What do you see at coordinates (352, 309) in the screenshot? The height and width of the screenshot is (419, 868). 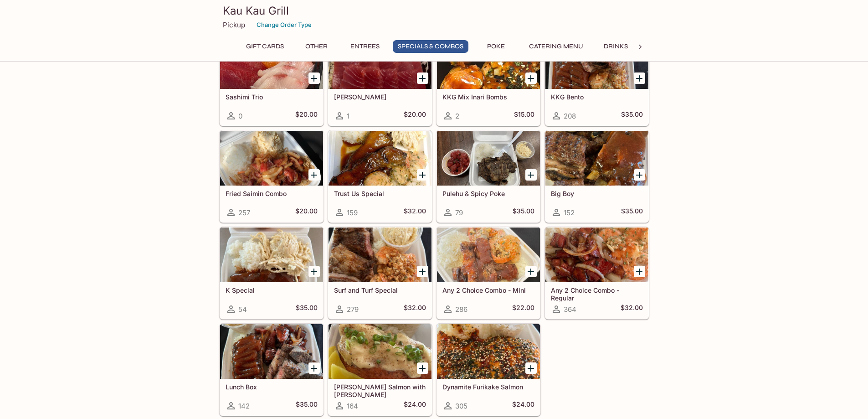 I see `span: 279` at bounding box center [352, 309].